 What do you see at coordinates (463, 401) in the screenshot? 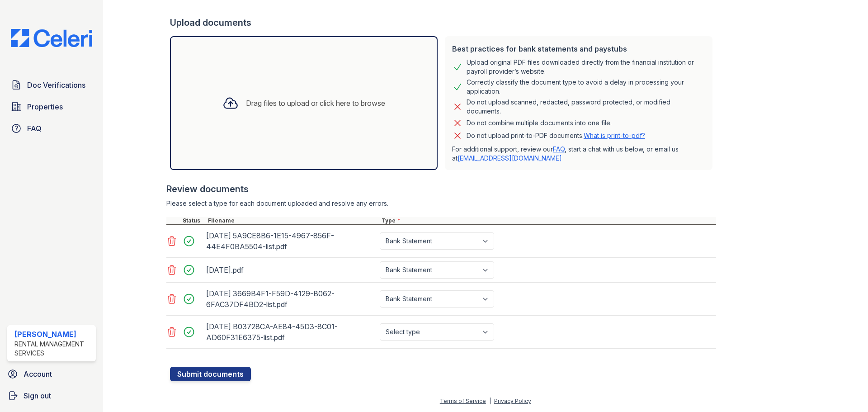
I see `a: Terms of Service` at bounding box center [463, 401].